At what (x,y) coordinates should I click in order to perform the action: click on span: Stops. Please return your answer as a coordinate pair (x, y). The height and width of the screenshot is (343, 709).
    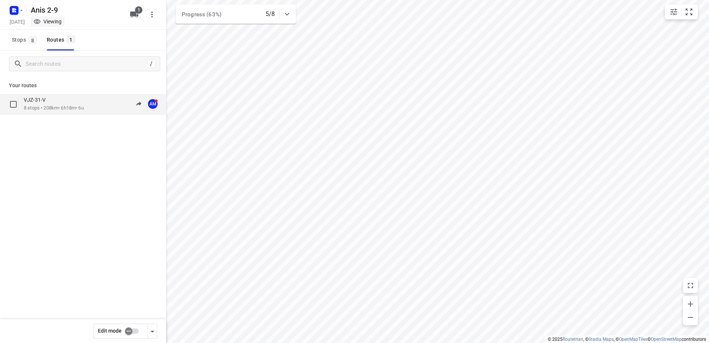
    Looking at the image, I should click on (26, 40).